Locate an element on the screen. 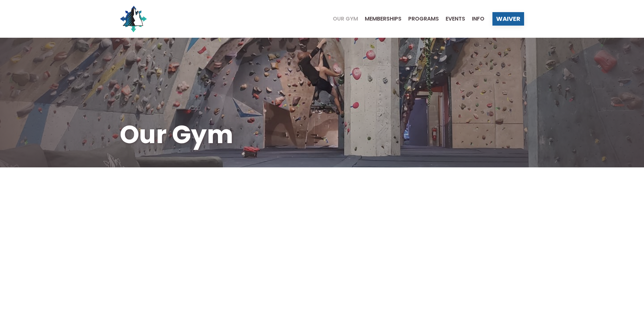 The height and width of the screenshot is (324, 644). img: North Wall Logo is located at coordinates (134, 19).